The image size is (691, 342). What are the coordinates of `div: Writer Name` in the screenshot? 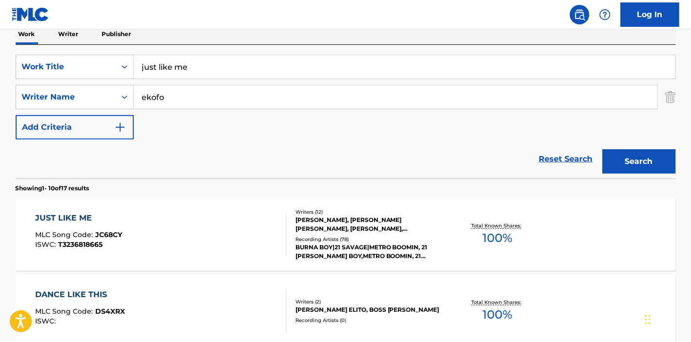 It's located at (66, 97).